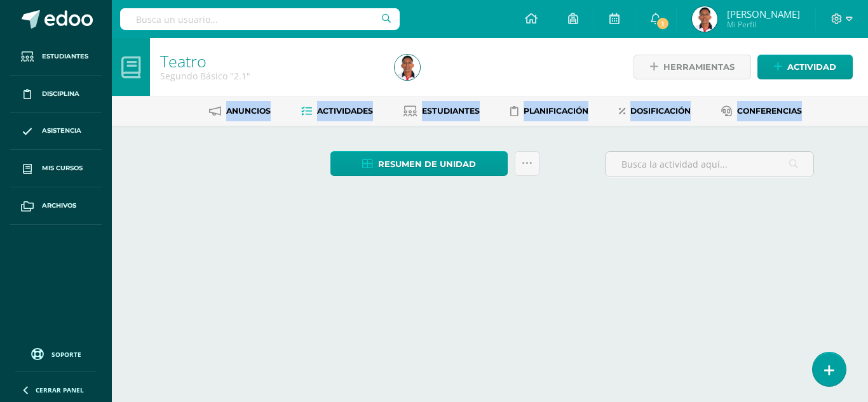 Image resolution: width=868 pixels, height=402 pixels. What do you see at coordinates (763, 25) in the screenshot?
I see `span: Mi Perfil` at bounding box center [763, 25].